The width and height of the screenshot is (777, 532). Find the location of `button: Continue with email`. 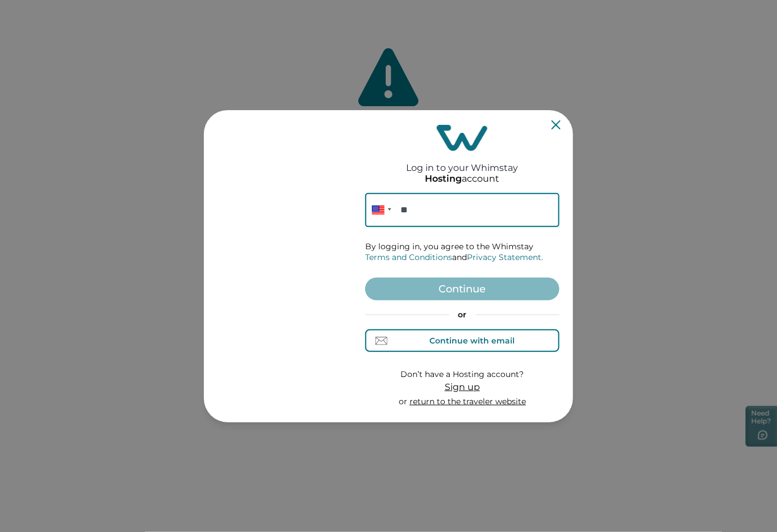

button: Continue with email is located at coordinates (463, 340).